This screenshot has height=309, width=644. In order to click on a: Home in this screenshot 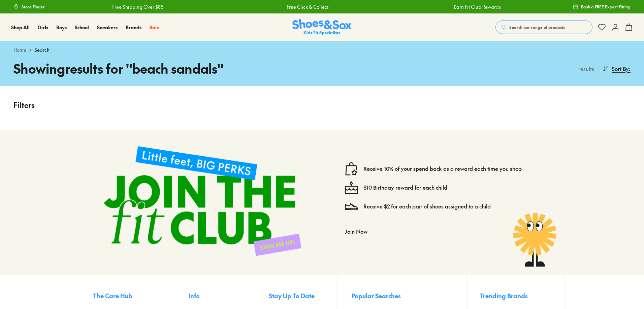, I will do `click(20, 50)`.